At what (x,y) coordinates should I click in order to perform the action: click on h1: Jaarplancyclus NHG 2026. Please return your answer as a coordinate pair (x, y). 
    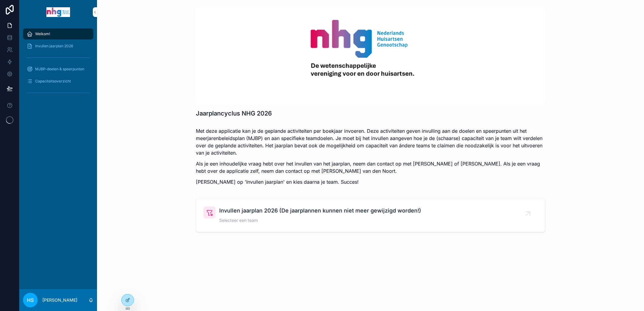
    Looking at the image, I should click on (234, 113).